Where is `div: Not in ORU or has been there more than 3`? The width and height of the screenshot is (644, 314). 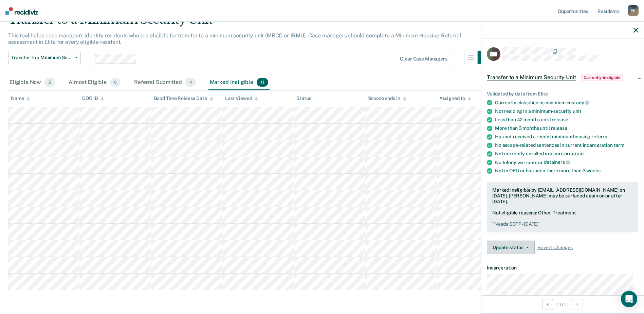 div: Not in ORU or has been there more than 3 is located at coordinates (567, 171).